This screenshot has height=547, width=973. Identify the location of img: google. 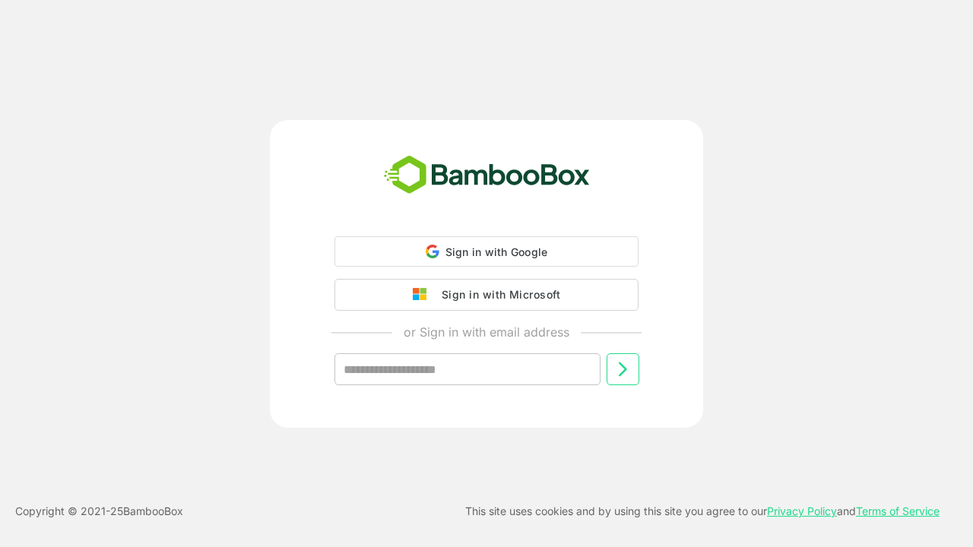
(423, 295).